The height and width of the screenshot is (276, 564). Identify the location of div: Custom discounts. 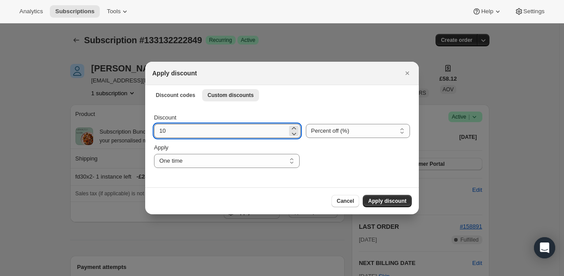
(282, 146).